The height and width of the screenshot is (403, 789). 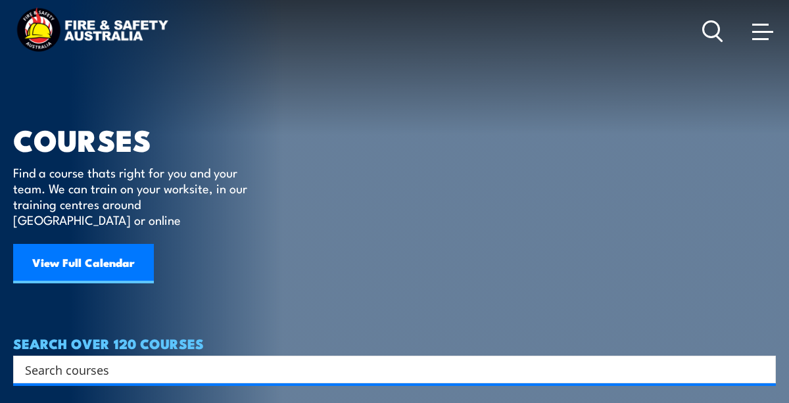 What do you see at coordinates (395, 343) in the screenshot?
I see `h4: SEARCH OVER 120 COURSES` at bounding box center [395, 343].